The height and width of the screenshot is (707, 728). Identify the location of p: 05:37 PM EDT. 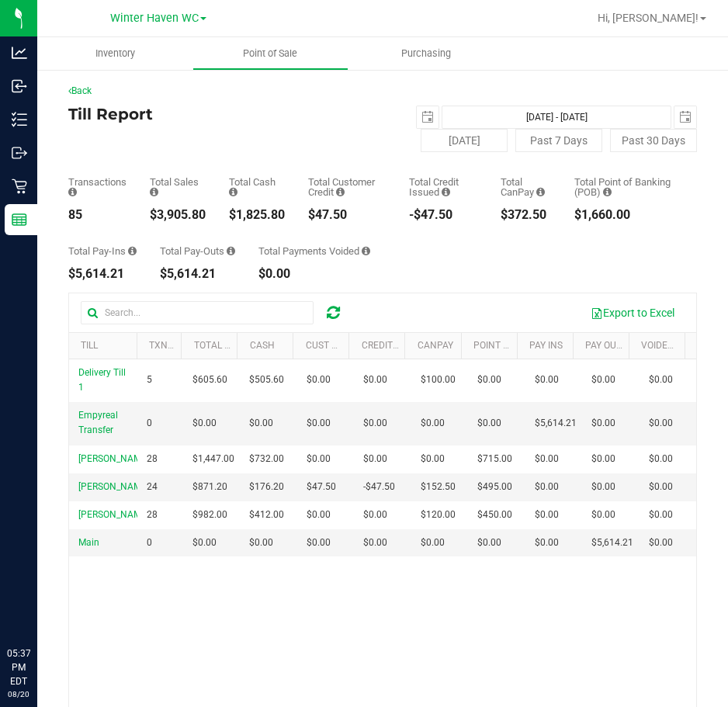
(19, 668).